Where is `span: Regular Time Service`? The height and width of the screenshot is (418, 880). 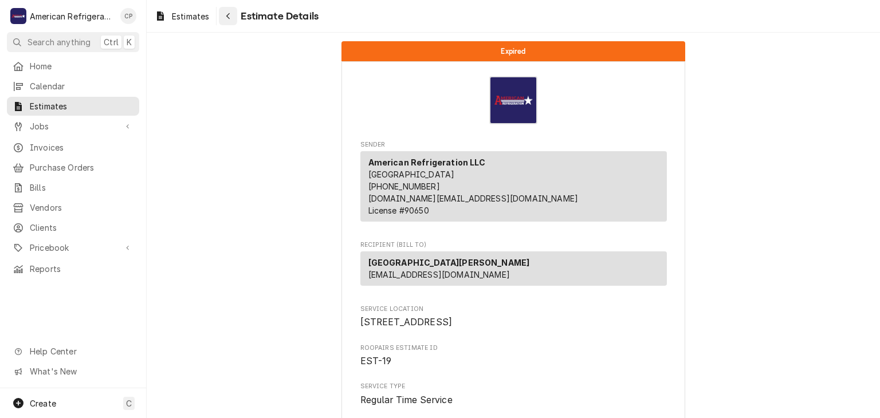
span: Regular Time Service is located at coordinates (406, 400).